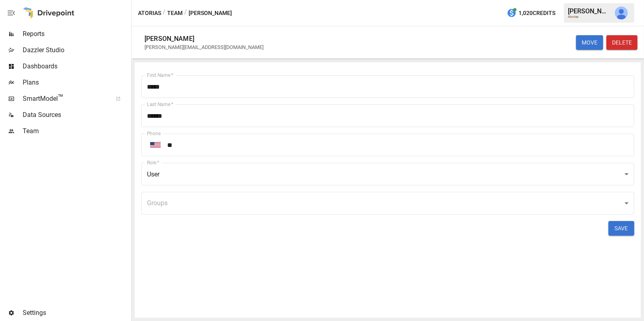 Image resolution: width=644 pixels, height=321 pixels. I want to click on div: Atorias, so click(589, 16).